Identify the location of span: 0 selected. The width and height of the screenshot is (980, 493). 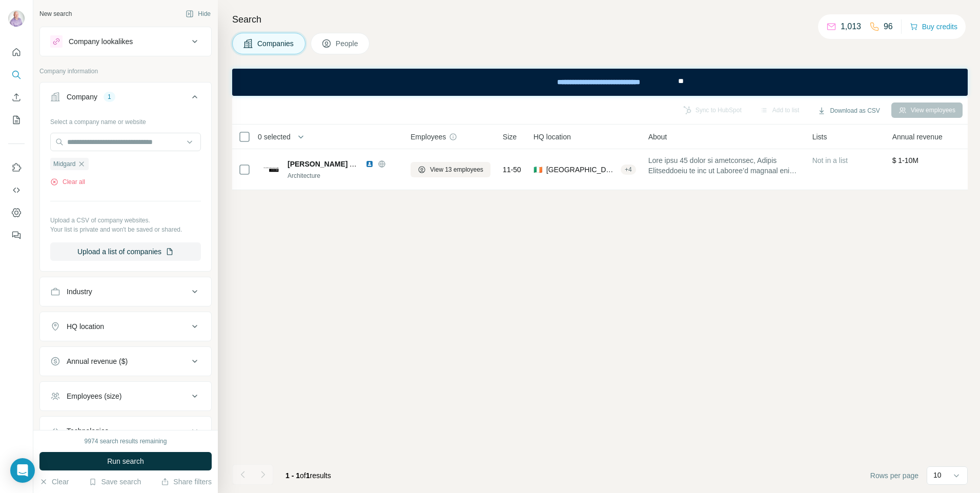
(274, 137).